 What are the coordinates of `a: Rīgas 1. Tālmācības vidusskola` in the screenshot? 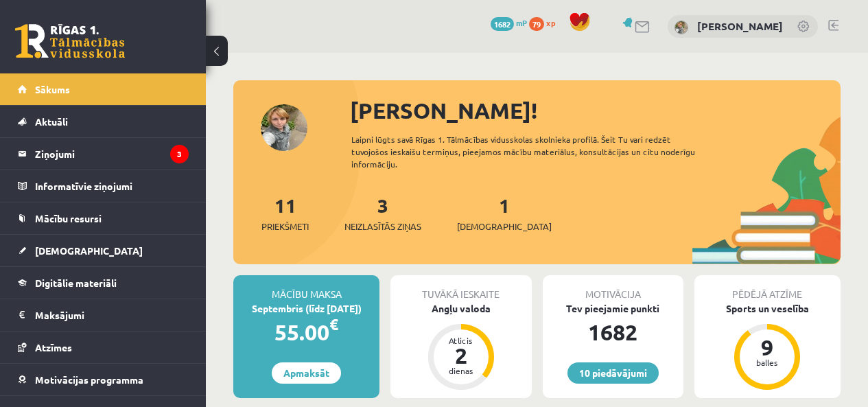 It's located at (70, 41).